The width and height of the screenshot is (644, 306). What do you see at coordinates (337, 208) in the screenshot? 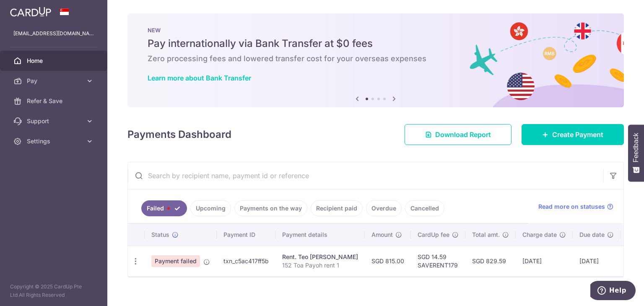
I see `a: Recipient paid` at bounding box center [337, 208].